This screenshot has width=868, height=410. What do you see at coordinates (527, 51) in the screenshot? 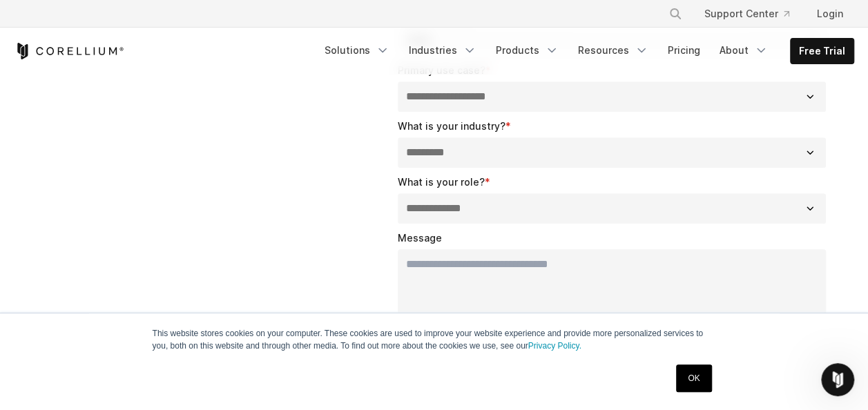
I see `a: Products` at bounding box center [527, 51].